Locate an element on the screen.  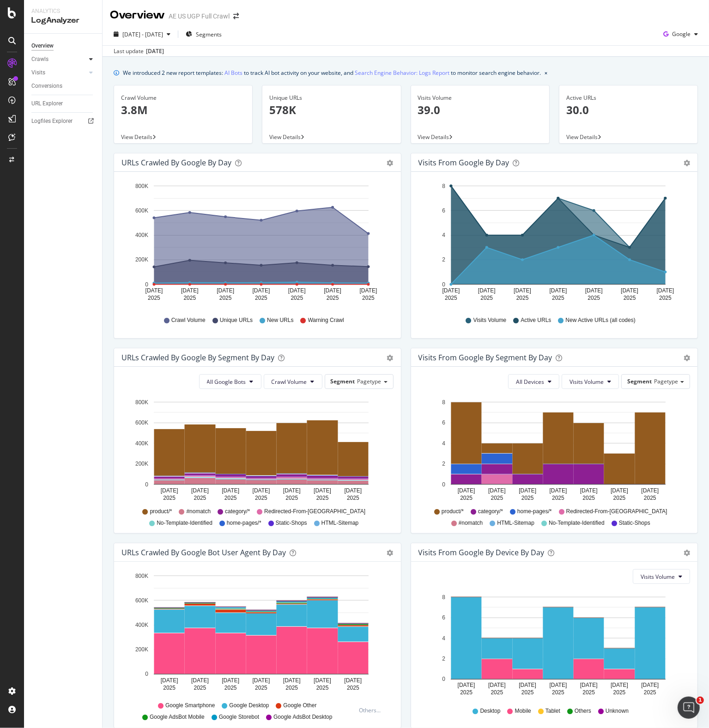
span: Static-Shops is located at coordinates (291, 523).